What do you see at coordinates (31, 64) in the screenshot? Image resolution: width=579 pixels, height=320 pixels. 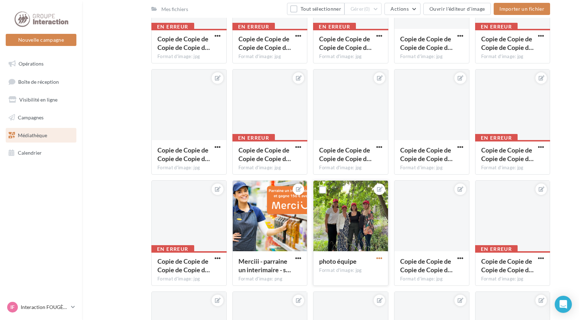 I see `span: Opérations` at bounding box center [31, 64].